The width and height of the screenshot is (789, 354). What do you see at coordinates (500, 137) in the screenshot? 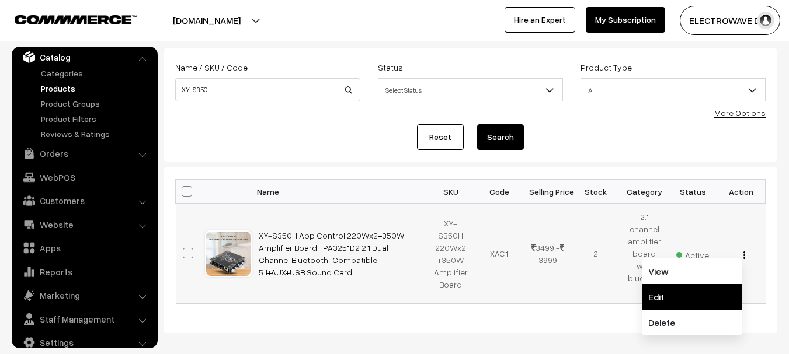
I see `button: Search` at bounding box center [500, 137].